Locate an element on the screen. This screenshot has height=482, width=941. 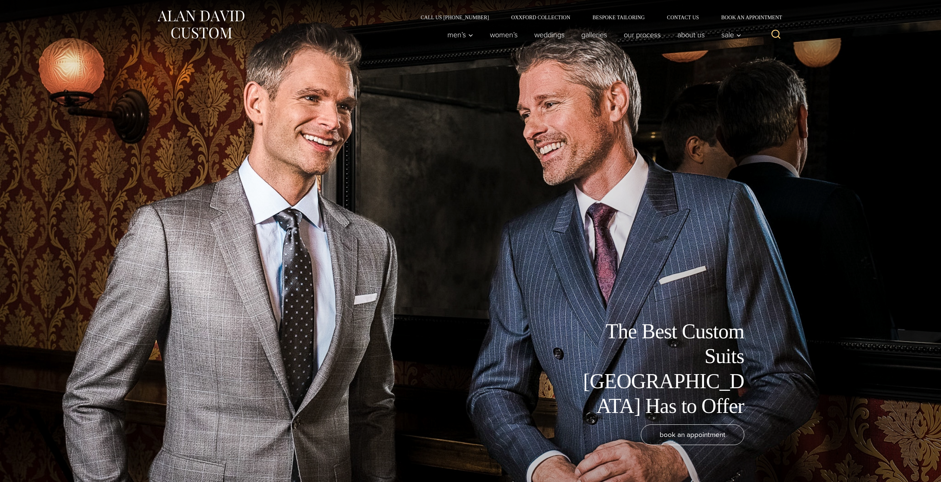
img: Alan David Custom is located at coordinates (201, 24).